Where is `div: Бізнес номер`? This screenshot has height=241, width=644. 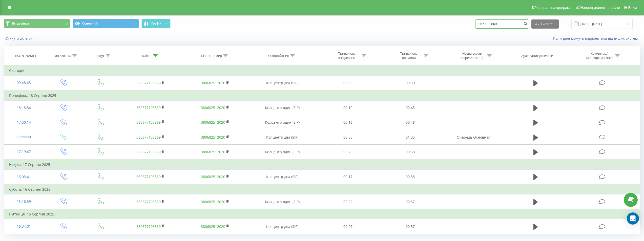 div: Бізнес номер is located at coordinates (212, 55).